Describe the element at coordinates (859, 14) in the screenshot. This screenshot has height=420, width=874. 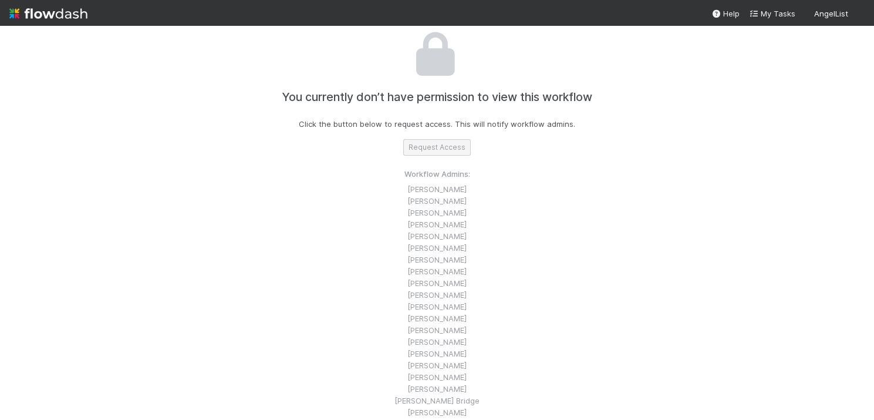
I see `img: avatar_cd087ddc-540b-4a45-9726-71183506ed6a.png` at that location.